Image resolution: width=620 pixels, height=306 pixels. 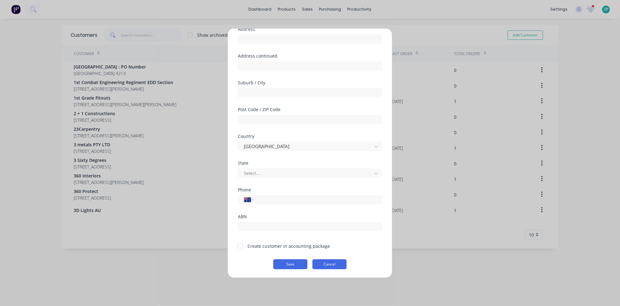 I want to click on div: State, so click(x=310, y=163).